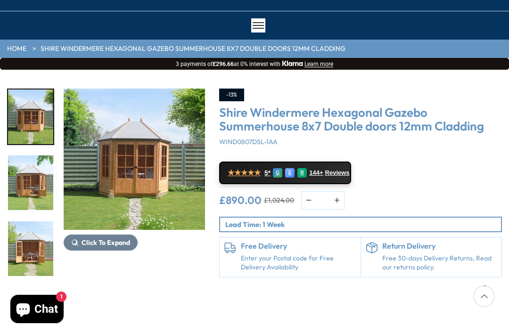 The width and height of the screenshot is (509, 333). Describe the element at coordinates (31, 183) in the screenshot. I see `div: 2 / 14` at that location.